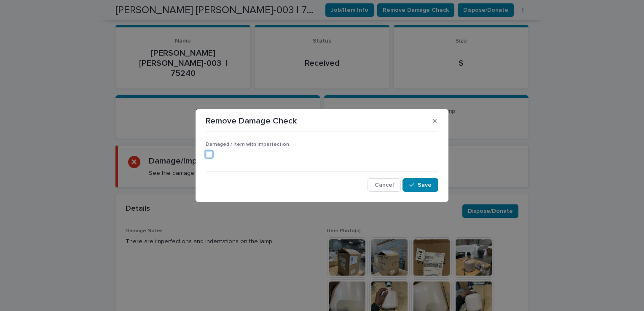  Describe the element at coordinates (384, 185) in the screenshot. I see `span: Cancel` at that location.